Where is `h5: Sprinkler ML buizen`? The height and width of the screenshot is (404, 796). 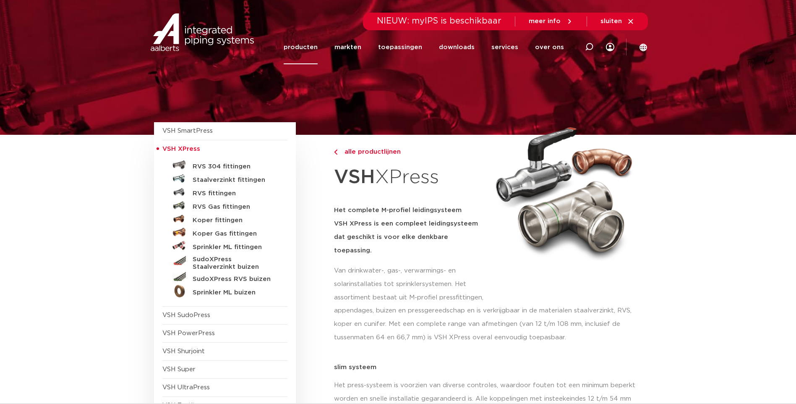 h5: Sprinkler ML buizen is located at coordinates (234, 293).